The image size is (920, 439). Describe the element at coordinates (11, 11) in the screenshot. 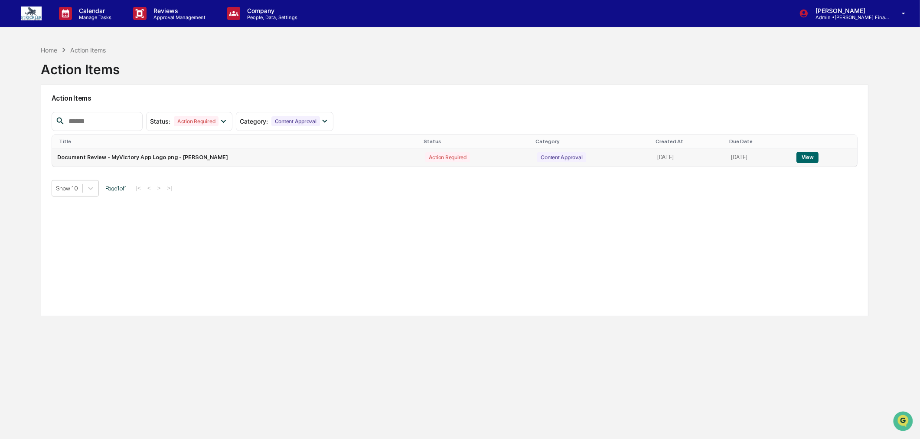

I see `button: Open customer support` at that location.